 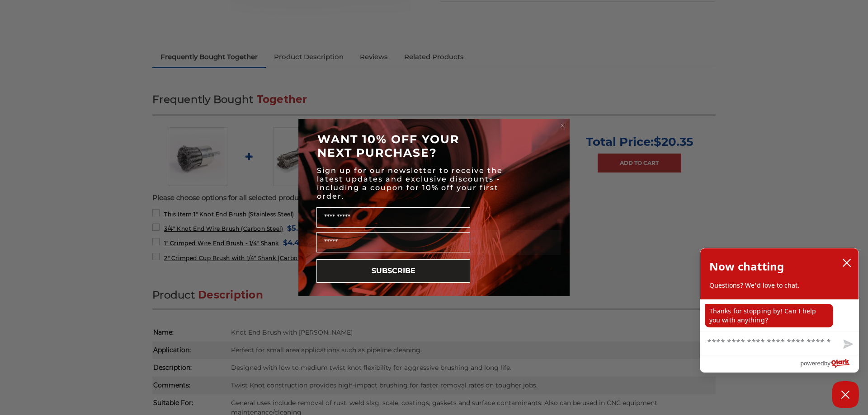 I want to click on p: Questions? We'd love to chat., so click(x=779, y=285).